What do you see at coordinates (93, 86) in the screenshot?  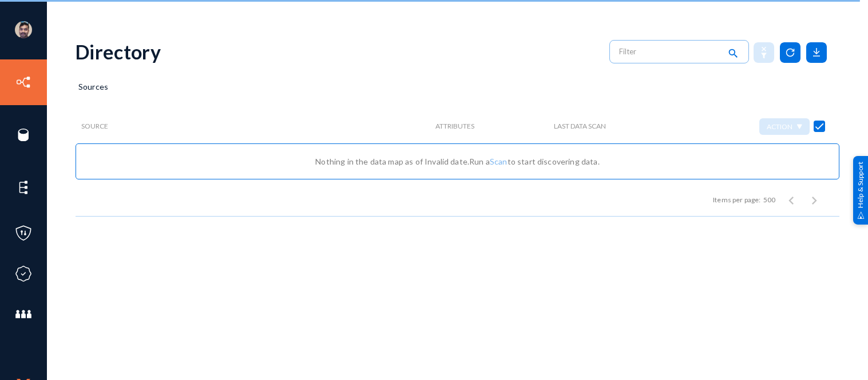 I see `span: Sources` at bounding box center [93, 86].